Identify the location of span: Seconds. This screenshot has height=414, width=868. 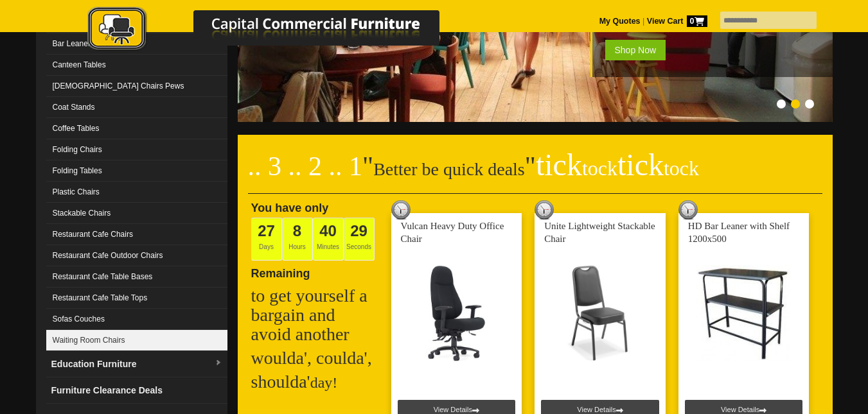
(360, 239).